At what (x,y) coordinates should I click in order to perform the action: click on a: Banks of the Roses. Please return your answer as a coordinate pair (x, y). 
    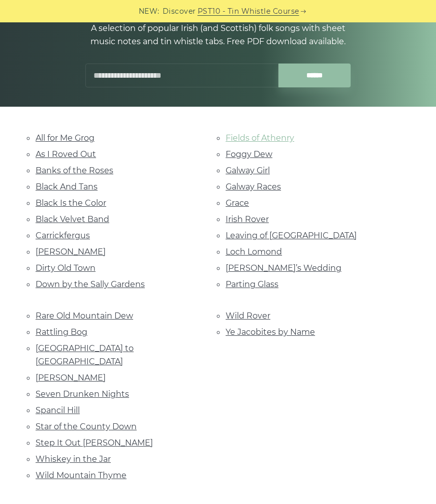
    Looking at the image, I should click on (74, 170).